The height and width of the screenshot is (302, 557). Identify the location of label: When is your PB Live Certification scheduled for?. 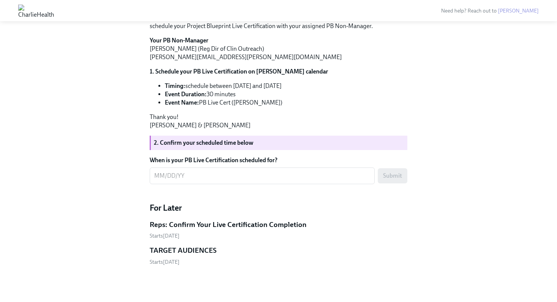
(279, 160).